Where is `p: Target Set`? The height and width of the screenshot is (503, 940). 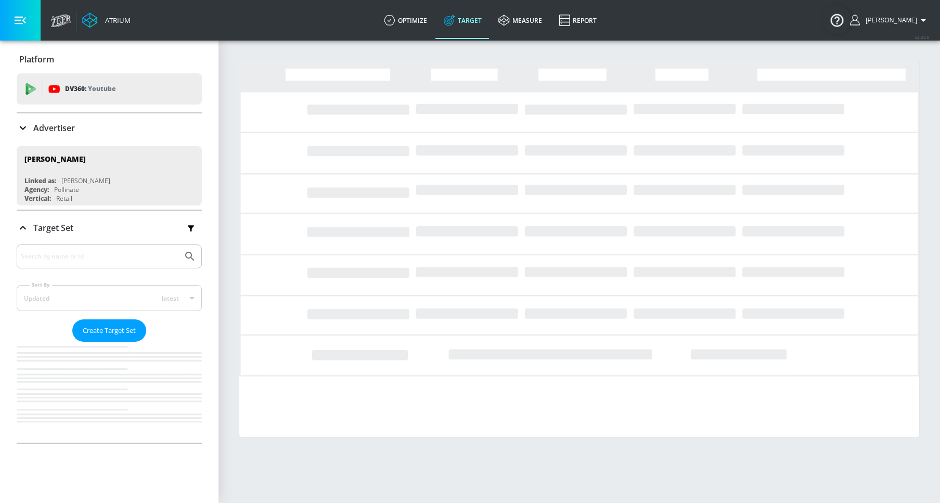 p: Target Set is located at coordinates (53, 228).